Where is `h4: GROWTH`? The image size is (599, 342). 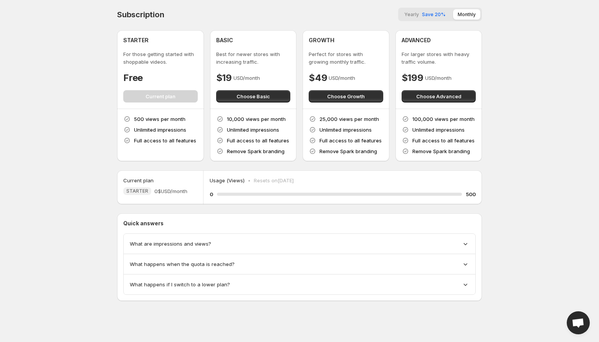
h4: GROWTH is located at coordinates (321, 40).